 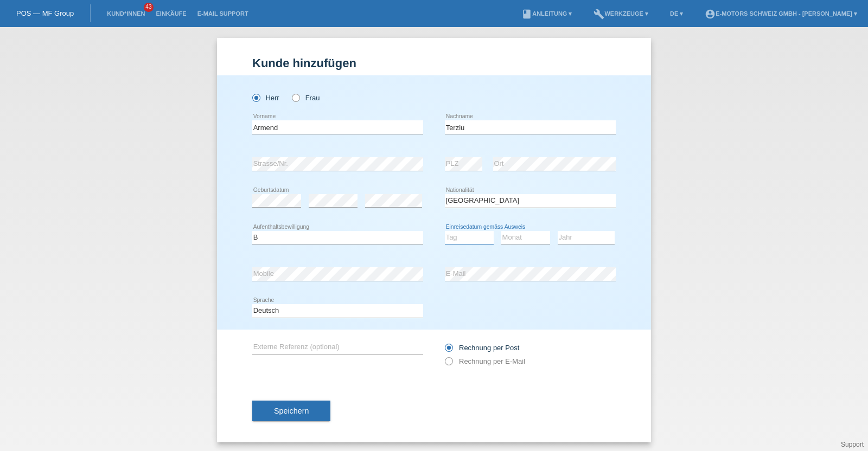 What do you see at coordinates (266, 98) in the screenshot?
I see `label: Herr` at bounding box center [266, 98].